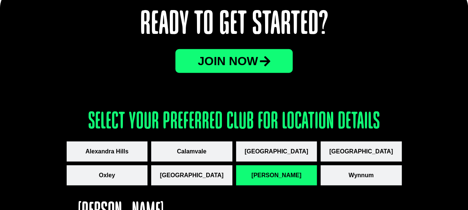  Describe the element at coordinates (234, 25) in the screenshot. I see `h2: Ready to Get Started?` at that location.